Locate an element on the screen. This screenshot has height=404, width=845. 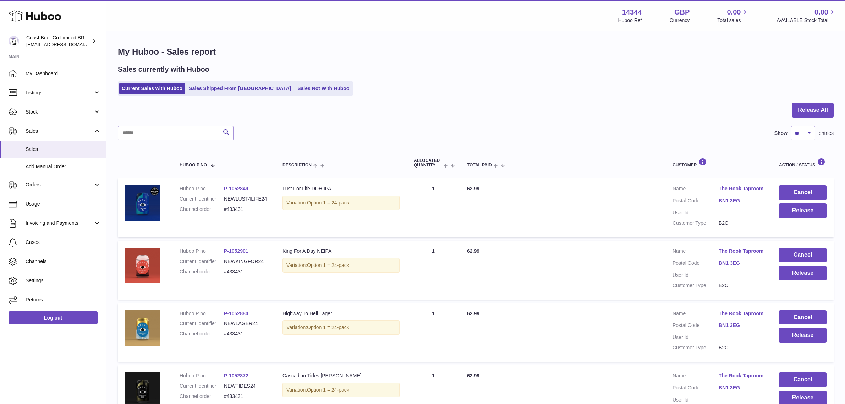
label: Show is located at coordinates (781, 133).